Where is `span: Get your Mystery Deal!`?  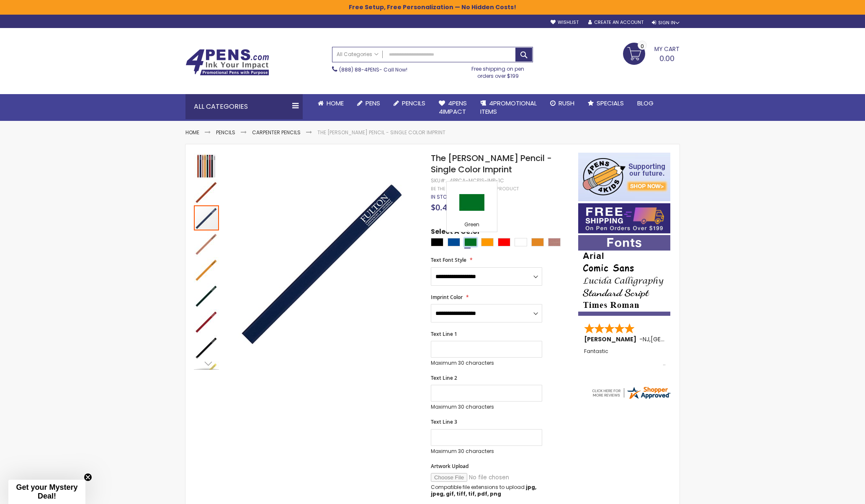 span: Get your Mystery Deal! is located at coordinates (46, 491).